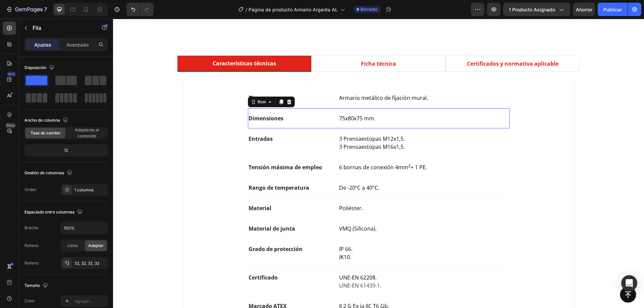 This screenshot has width=644, height=308. What do you see at coordinates (244, 100) in the screenshot?
I see `span: 75x80x75 mm.` at bounding box center [244, 100].